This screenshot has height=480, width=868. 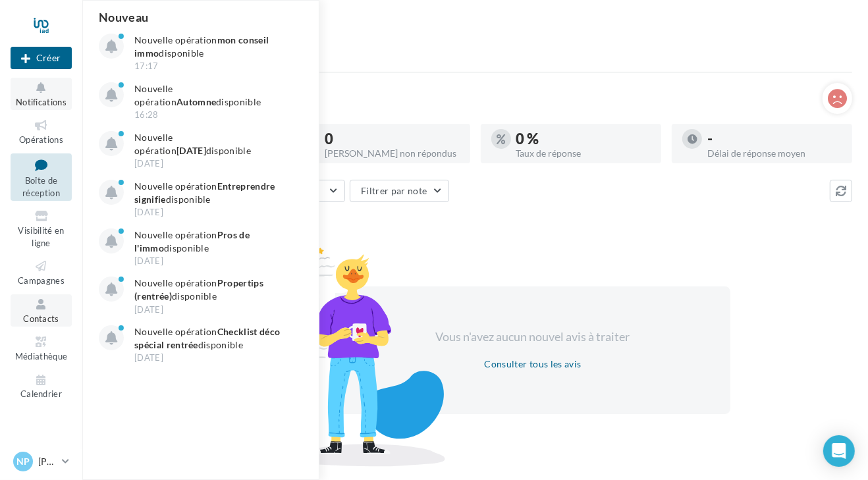 What do you see at coordinates (23, 462) in the screenshot?
I see `span: NP` at bounding box center [23, 462].